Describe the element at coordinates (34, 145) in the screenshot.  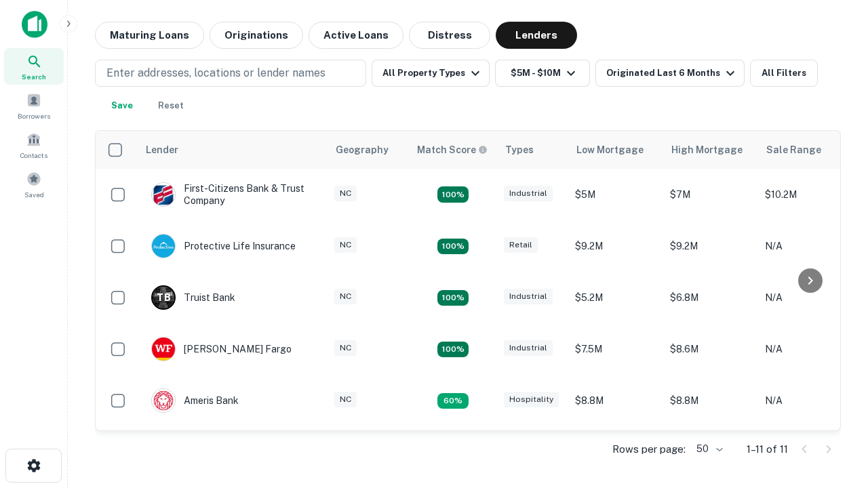
I see `div: Contacts` at that location.